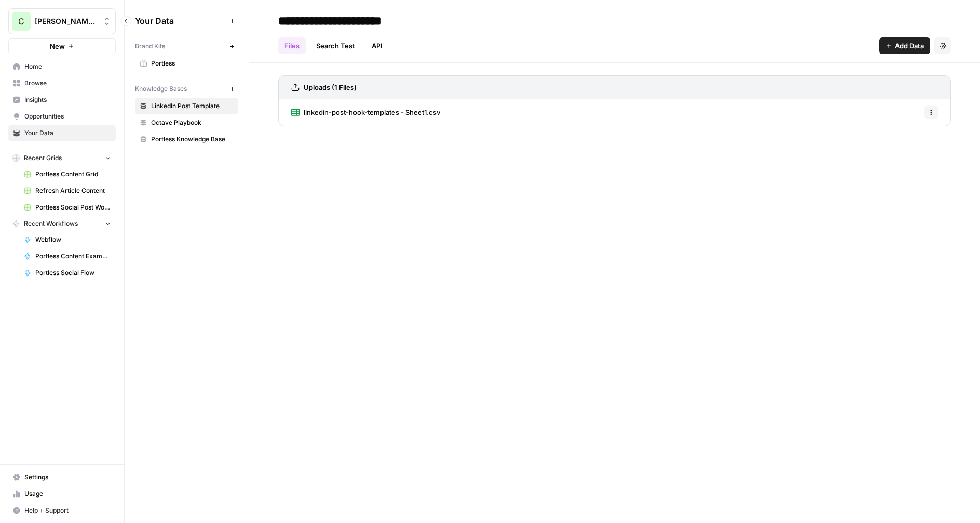 This screenshot has height=523, width=980. What do you see at coordinates (67, 477) in the screenshot?
I see `span: Settings` at bounding box center [67, 477].